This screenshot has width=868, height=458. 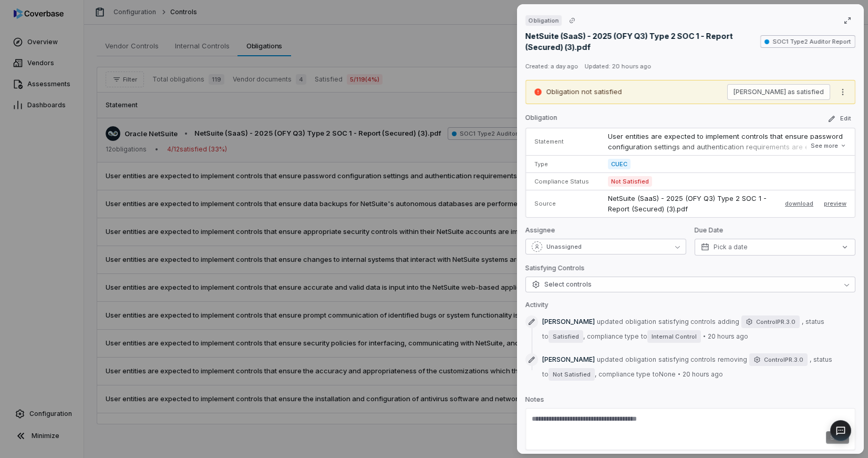 What do you see at coordinates (572, 20) in the screenshot?
I see `button: Copy link` at bounding box center [572, 20].